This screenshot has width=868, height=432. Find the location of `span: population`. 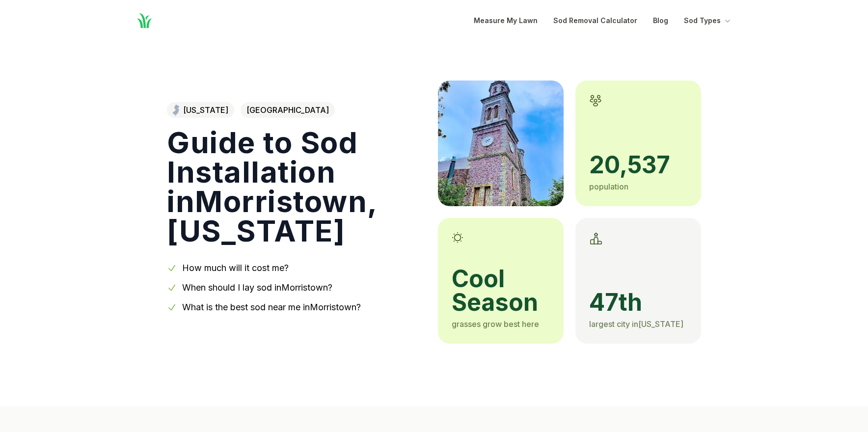

span: population is located at coordinates (609, 186).